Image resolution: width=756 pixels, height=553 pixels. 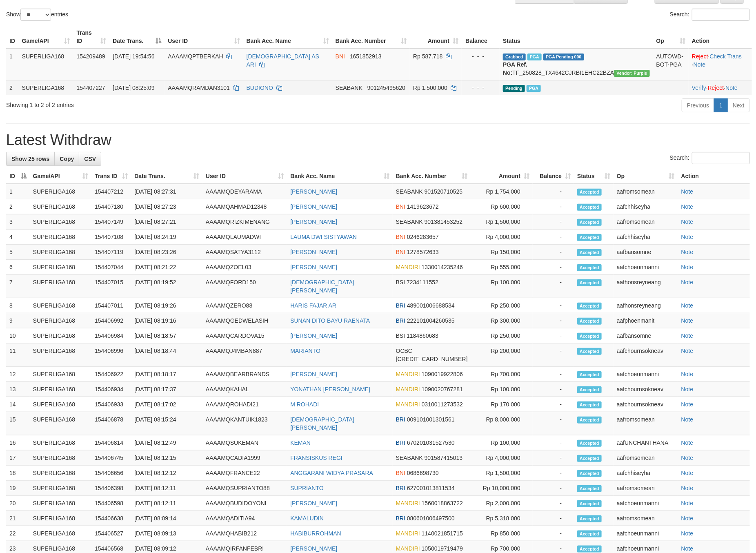 What do you see at coordinates (18, 423) in the screenshot?
I see `td: 15` at bounding box center [18, 423].